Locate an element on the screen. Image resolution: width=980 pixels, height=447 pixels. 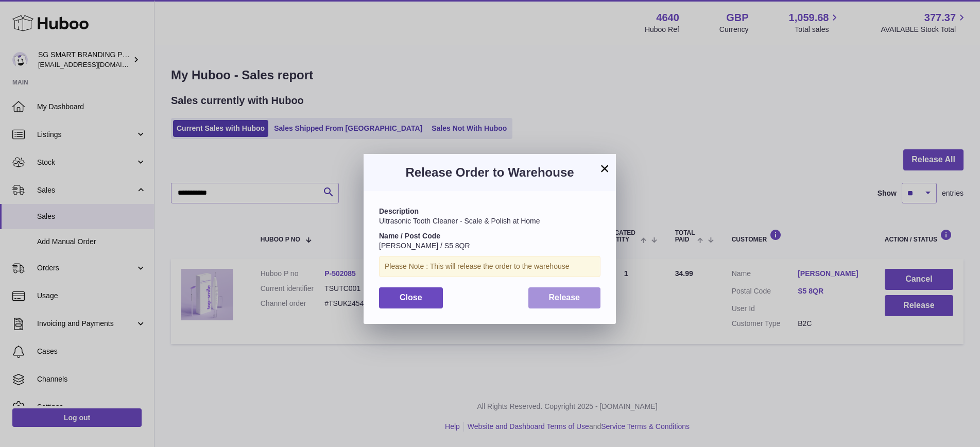
span: Ultrasonic Tooth Cleaner - Scale & Polish at Home is located at coordinates (460, 221).